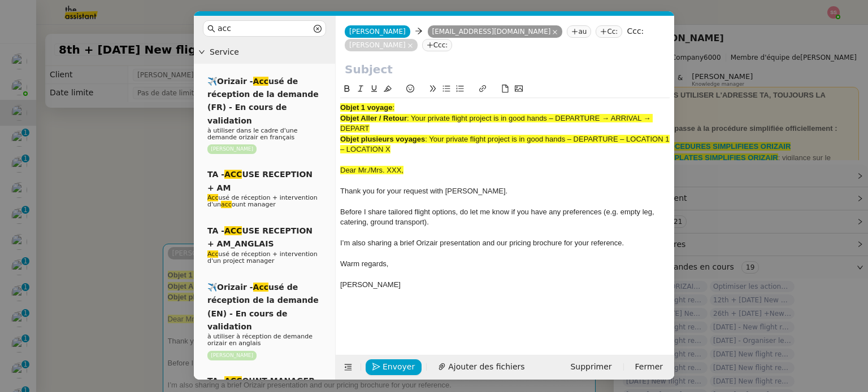 The image size is (868, 392). I want to click on span: : Your private flight project is in good hands – DEPARTURE → ARRIVAL → DEPART, so click(496, 123).